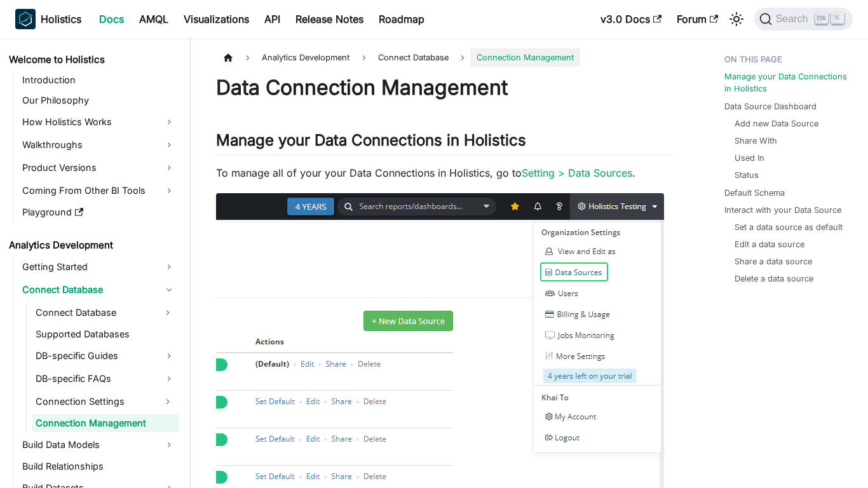 The image size is (868, 488). I want to click on a: DB-specific FAQs, so click(106, 378).